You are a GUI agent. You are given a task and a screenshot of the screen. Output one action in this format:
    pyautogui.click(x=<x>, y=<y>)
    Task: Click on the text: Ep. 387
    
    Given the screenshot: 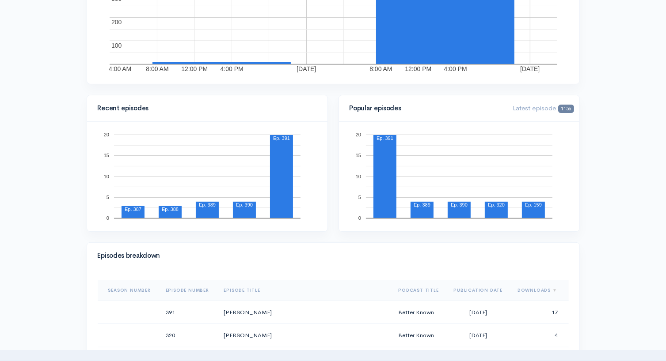 What is the action you would take?
    pyautogui.click(x=133, y=209)
    